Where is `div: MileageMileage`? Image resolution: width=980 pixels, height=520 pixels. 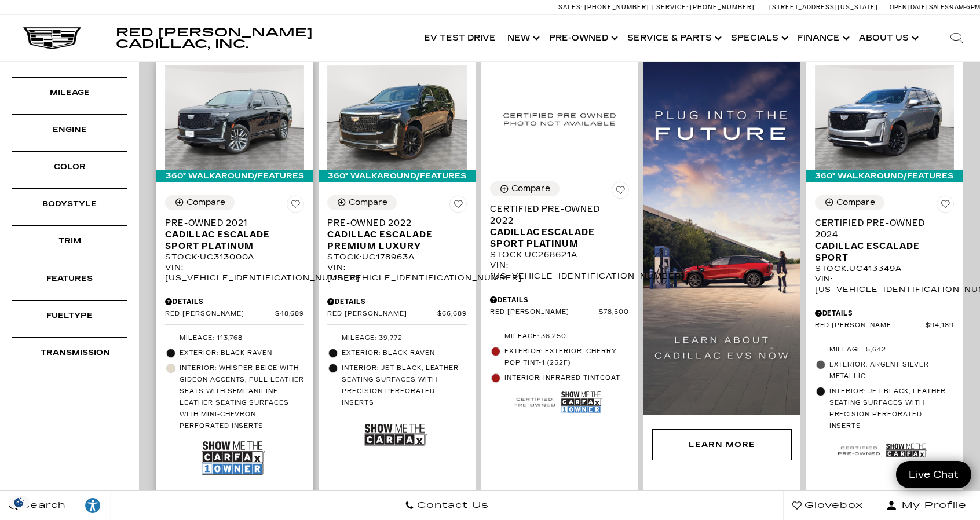
div: MileageMileage is located at coordinates (70, 93).